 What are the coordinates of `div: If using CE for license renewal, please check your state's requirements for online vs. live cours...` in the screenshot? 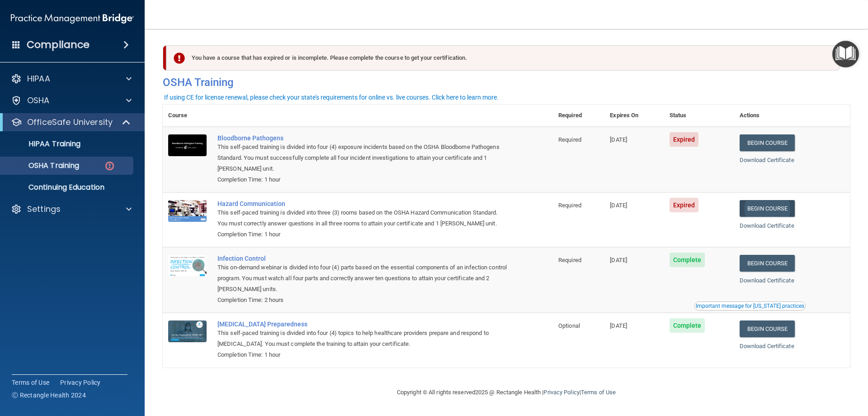 It's located at (331, 97).